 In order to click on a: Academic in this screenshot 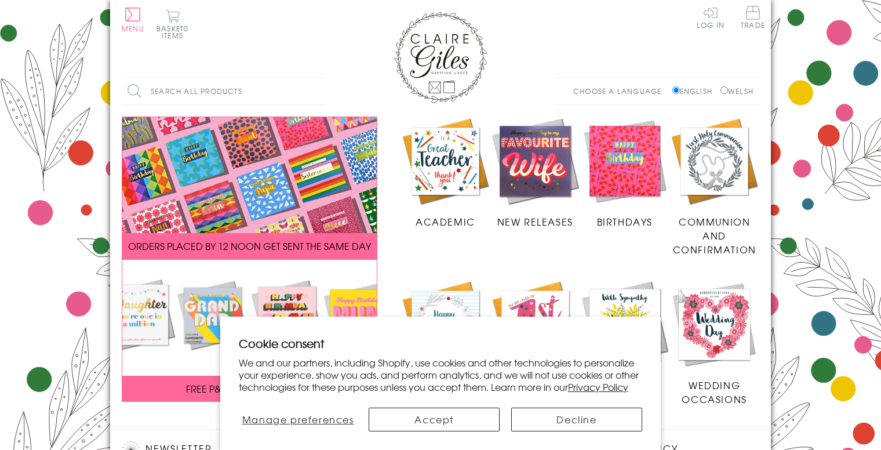, I will do `click(445, 173)`.